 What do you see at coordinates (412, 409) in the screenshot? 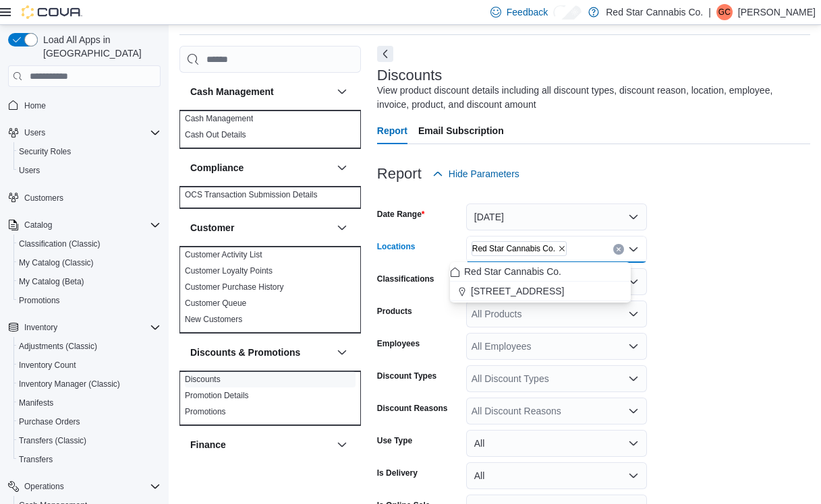
I see `label: Discount Reasons` at bounding box center [412, 409].